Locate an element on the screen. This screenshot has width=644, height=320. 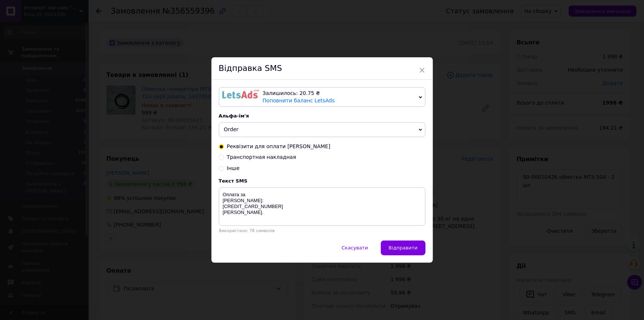
div: Використано: 78 символів is located at coordinates (322, 230).